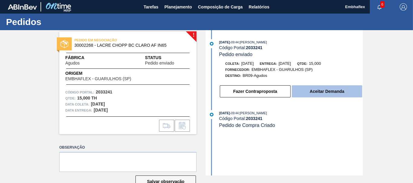  I want to click on span: 30002268 - LACRE CHOPP BC CLARO AF IN65, so click(129, 45).